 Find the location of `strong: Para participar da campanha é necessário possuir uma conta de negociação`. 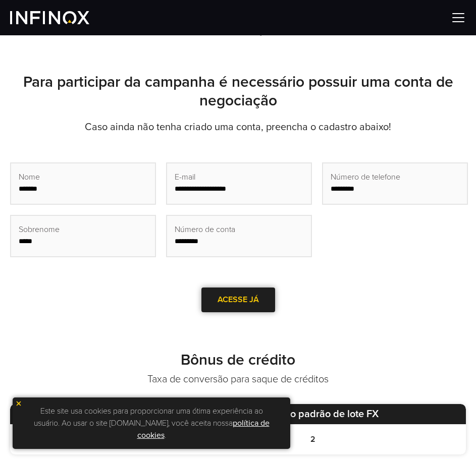

strong: Para participar da campanha é necessário possuir uma conta de negociação is located at coordinates (238, 92).